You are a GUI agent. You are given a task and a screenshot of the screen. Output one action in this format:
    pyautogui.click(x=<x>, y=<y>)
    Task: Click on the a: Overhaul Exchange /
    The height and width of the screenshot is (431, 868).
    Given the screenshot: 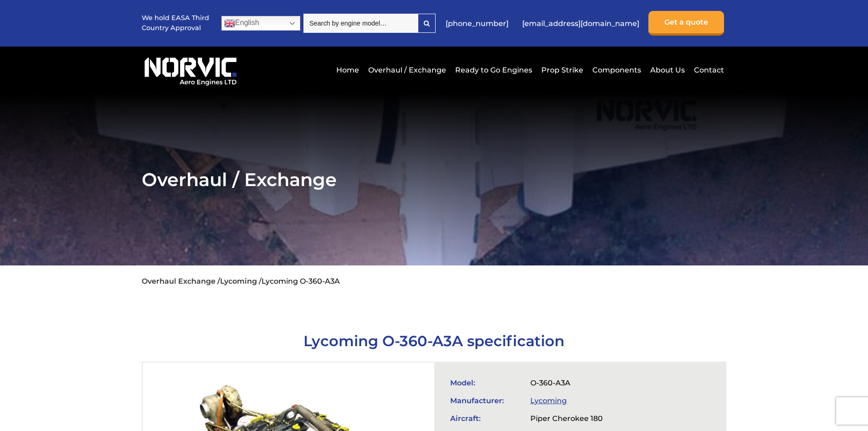 What is the action you would take?
    pyautogui.click(x=181, y=281)
    